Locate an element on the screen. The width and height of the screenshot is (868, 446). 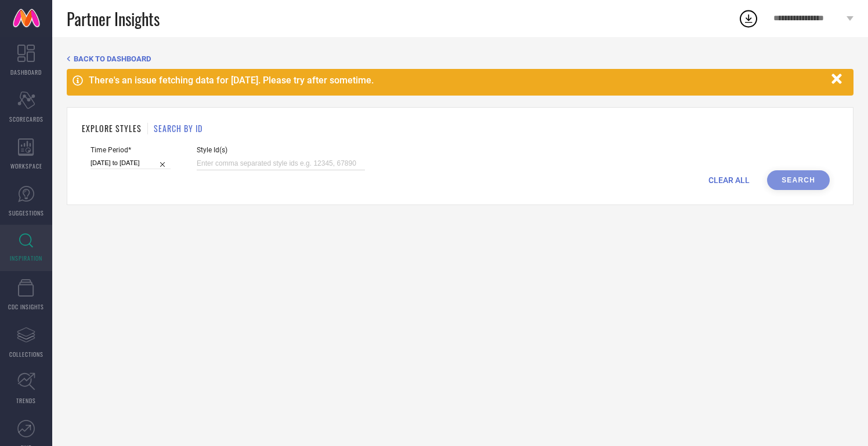
span: SUGGESTIONS is located at coordinates (26, 213).